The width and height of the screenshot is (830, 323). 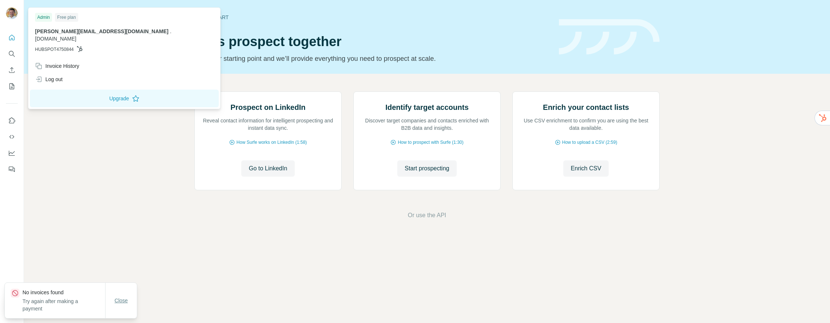 What do you see at coordinates (12, 137) in the screenshot?
I see `button: Use Surfe API` at bounding box center [12, 137].